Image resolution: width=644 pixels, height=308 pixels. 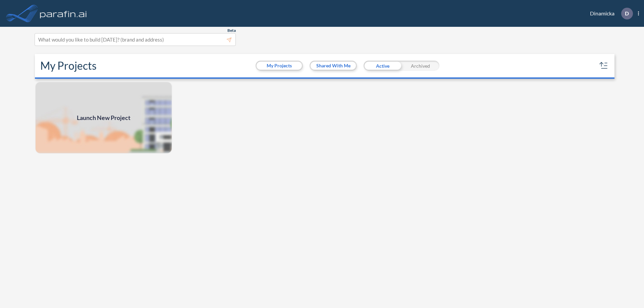 What do you see at coordinates (279, 66) in the screenshot?
I see `button: My Projects` at bounding box center [279, 66].